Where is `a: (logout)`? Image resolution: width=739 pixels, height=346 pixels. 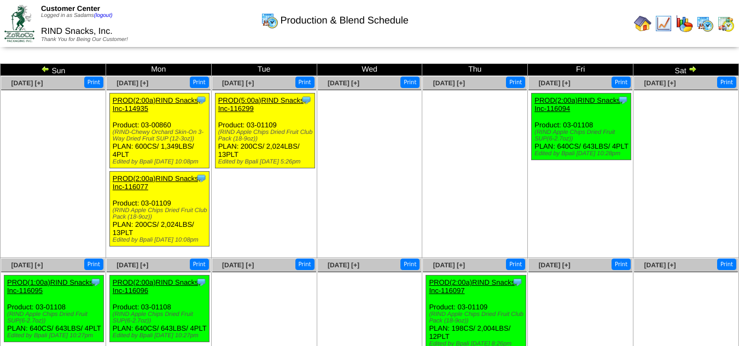
a: (logout) is located at coordinates (103, 15).